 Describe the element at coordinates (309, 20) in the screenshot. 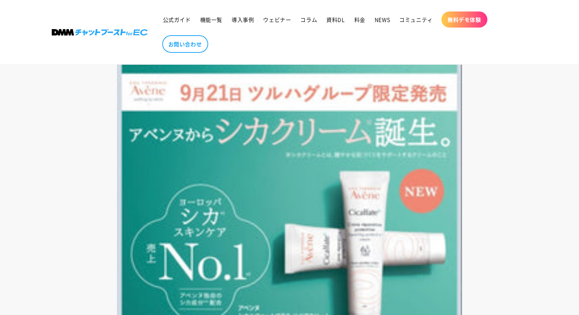

I see `a: コラム` at that location.